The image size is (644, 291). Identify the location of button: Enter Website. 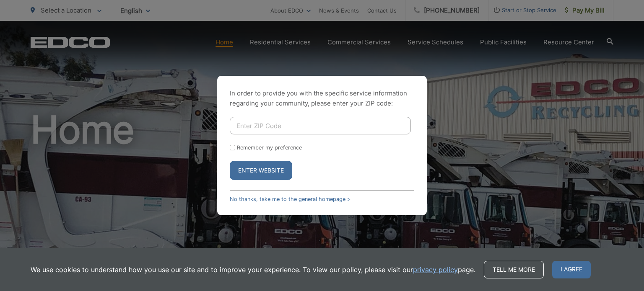
(261, 171).